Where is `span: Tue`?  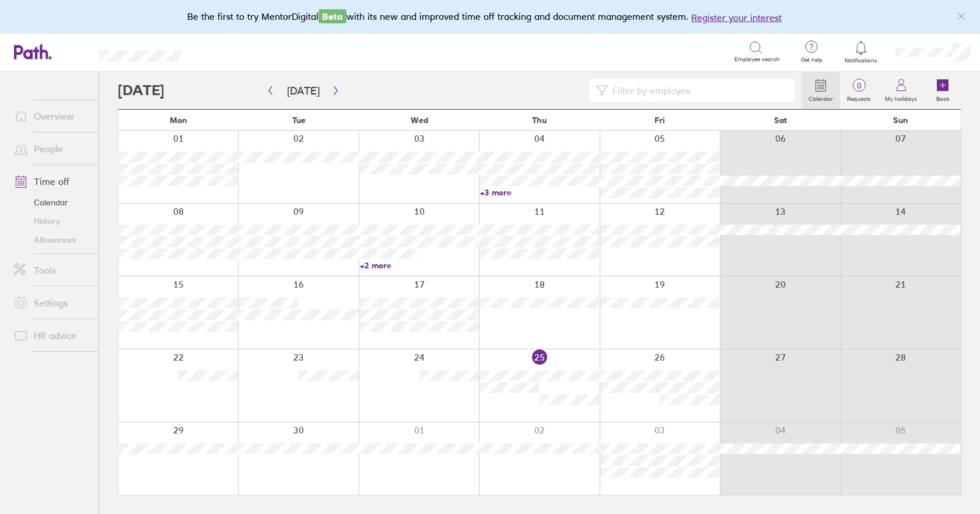 span: Tue is located at coordinates (299, 121).